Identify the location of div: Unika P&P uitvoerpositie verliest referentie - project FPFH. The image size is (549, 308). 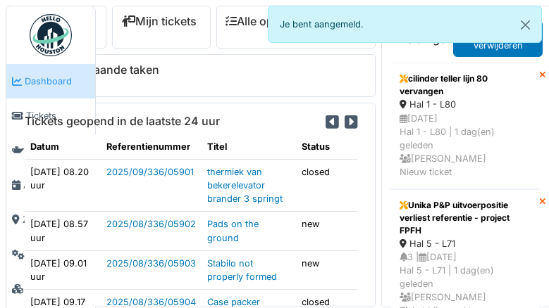
(464, 218).